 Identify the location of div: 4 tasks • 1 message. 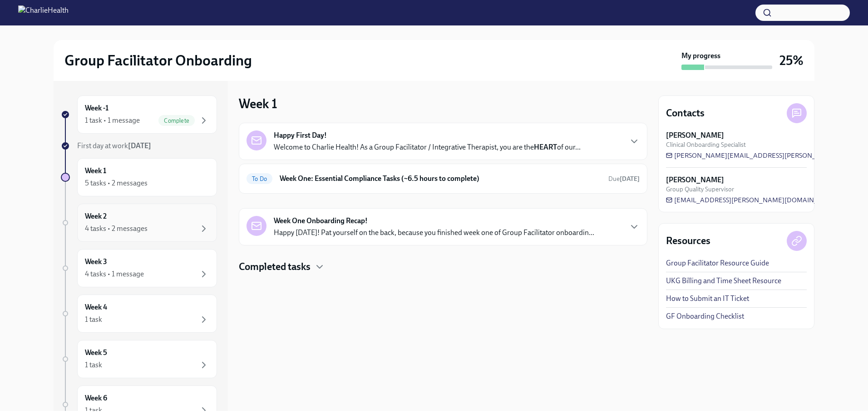
(114, 274).